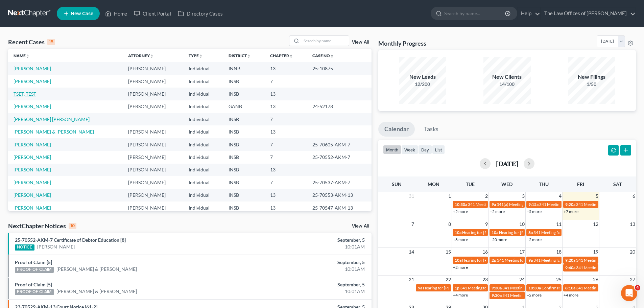 This screenshot has width=644, height=308. What do you see at coordinates (530, 260) in the screenshot?
I see `span: 9a` at bounding box center [530, 260].